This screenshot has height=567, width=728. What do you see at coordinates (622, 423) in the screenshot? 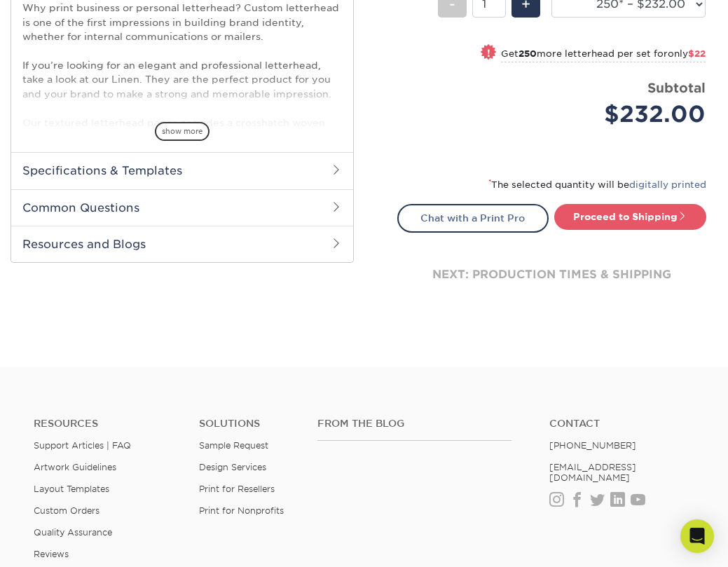
I see `h4: Contact` at bounding box center [622, 423].